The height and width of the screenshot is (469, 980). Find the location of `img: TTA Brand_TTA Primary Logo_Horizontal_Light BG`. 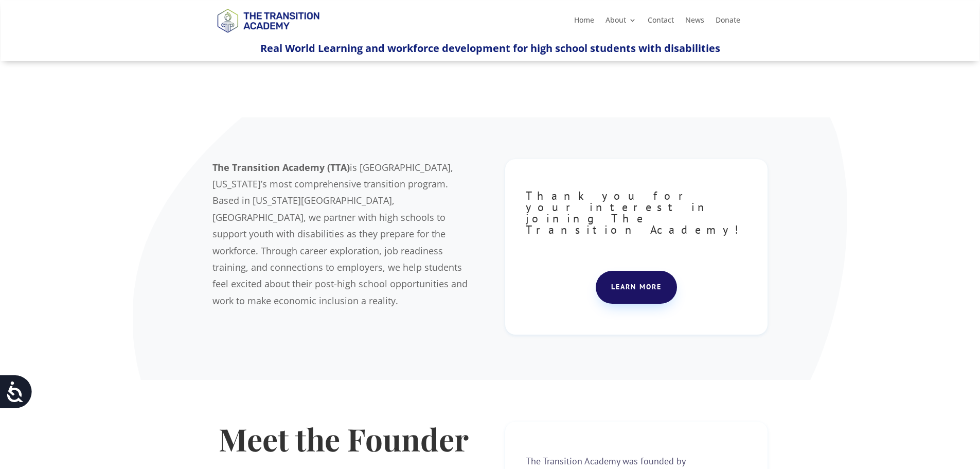

img: TTA Brand_TTA Primary Logo_Horizontal_Light BG is located at coordinates (268, 20).